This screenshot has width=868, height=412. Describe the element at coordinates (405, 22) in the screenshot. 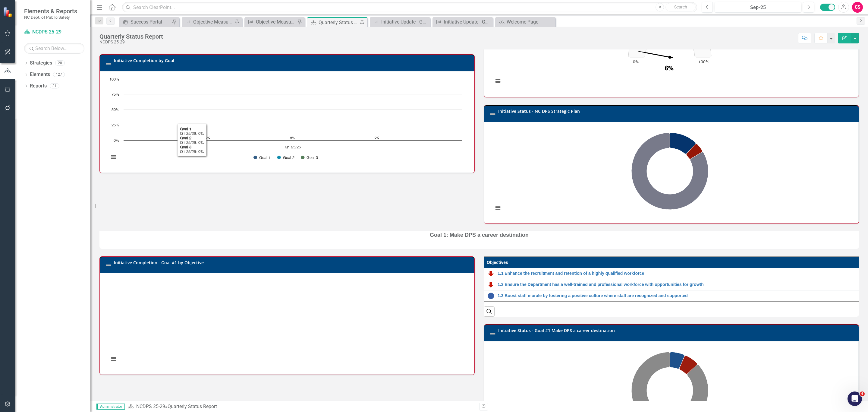

I see `div: Initiative Update - Goal 3` at that location.